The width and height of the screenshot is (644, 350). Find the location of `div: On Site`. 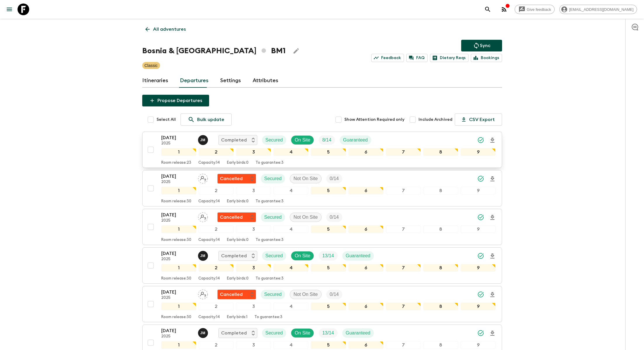

div: On Site is located at coordinates (302, 333).